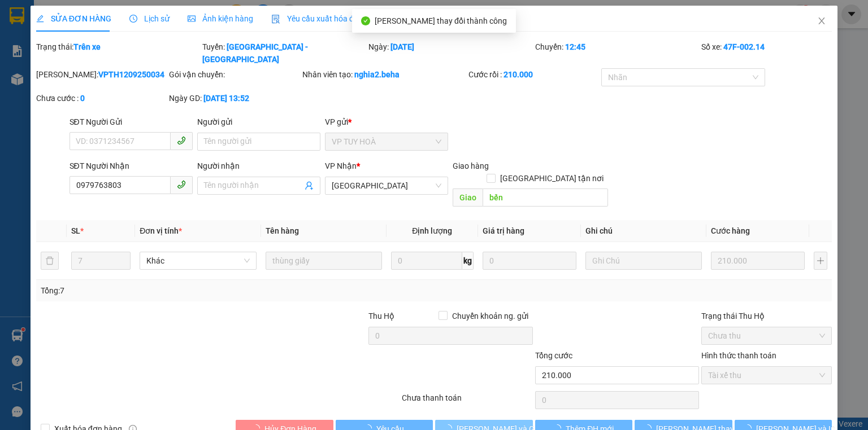 This screenshot has width=868, height=430. What do you see at coordinates (131, 166) in the screenshot?
I see `div: SĐT Người Nhận` at bounding box center [131, 166].